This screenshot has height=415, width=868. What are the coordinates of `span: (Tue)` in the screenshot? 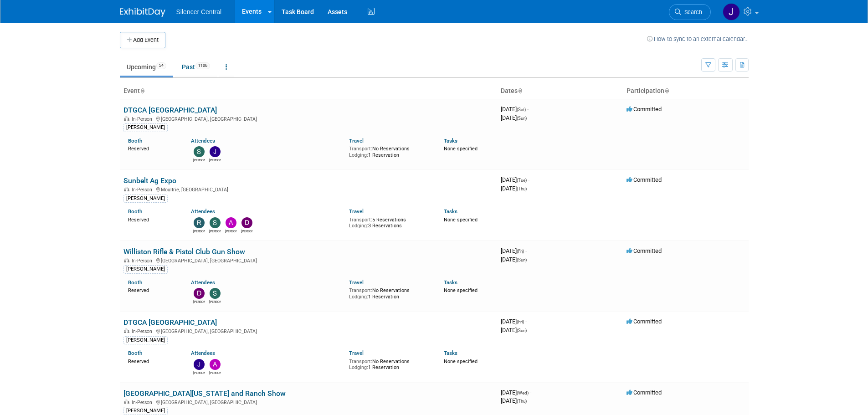 It's located at (521, 180).